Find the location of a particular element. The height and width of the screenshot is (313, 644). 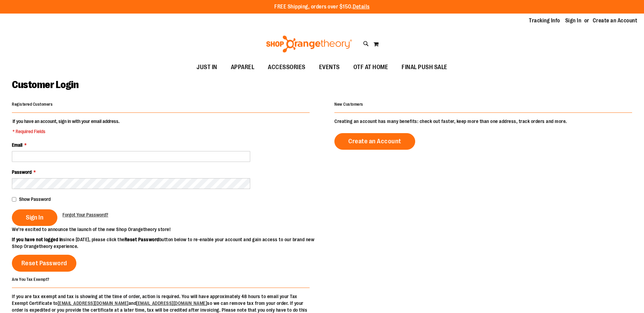

p: Creating an account has many benefits: check out faster, keep more than one address, track orders... is located at coordinates (483, 121).